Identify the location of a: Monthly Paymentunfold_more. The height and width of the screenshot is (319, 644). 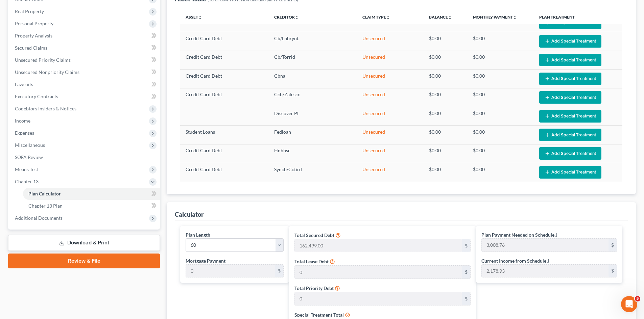
(495, 17).